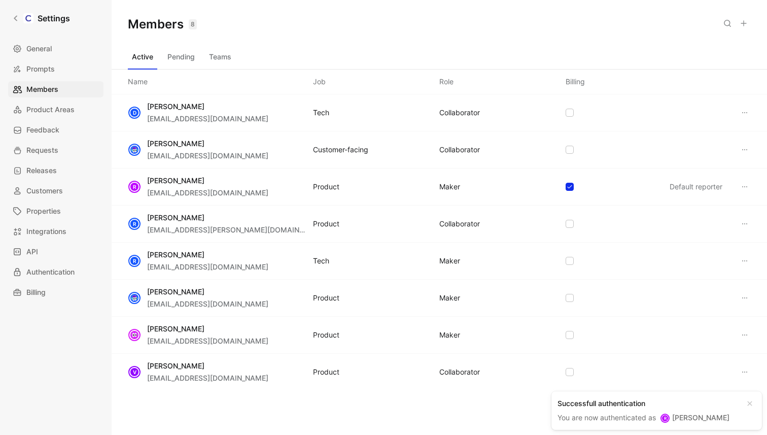 The image size is (767, 435). Describe the element at coordinates (319, 82) in the screenshot. I see `div: Job` at that location.